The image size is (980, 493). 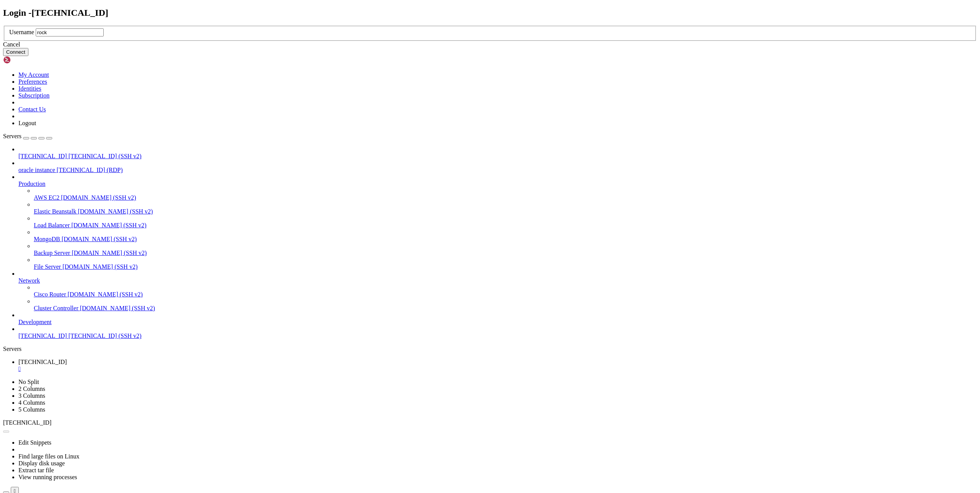 I want to click on a: Find large files on Linux, so click(x=48, y=456).